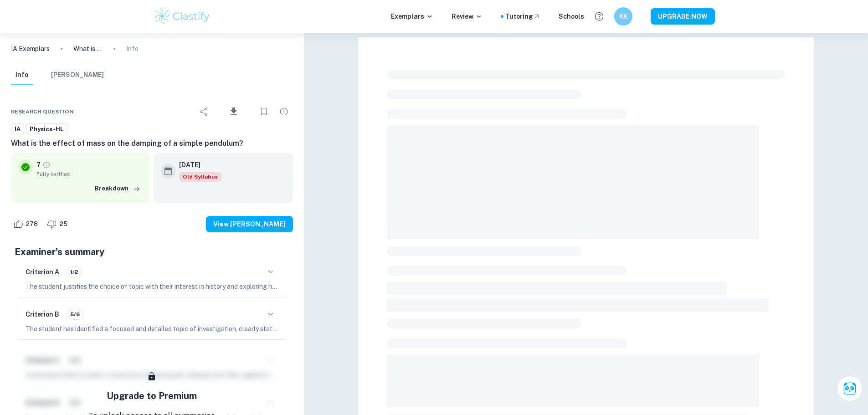 The height and width of the screenshot is (415, 868). What do you see at coordinates (183, 16) in the screenshot?
I see `a: Clastify logo` at bounding box center [183, 16].